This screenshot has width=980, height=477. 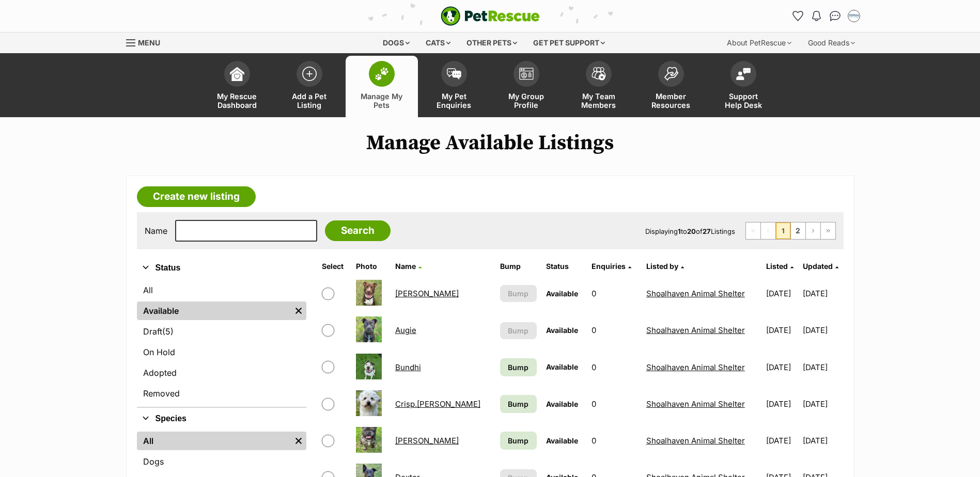 I want to click on img: chat-41dd97257d64d25036548639549fe6c8038ab92f7586957e7f3b1b290dea8141.svg, so click(x=835, y=16).